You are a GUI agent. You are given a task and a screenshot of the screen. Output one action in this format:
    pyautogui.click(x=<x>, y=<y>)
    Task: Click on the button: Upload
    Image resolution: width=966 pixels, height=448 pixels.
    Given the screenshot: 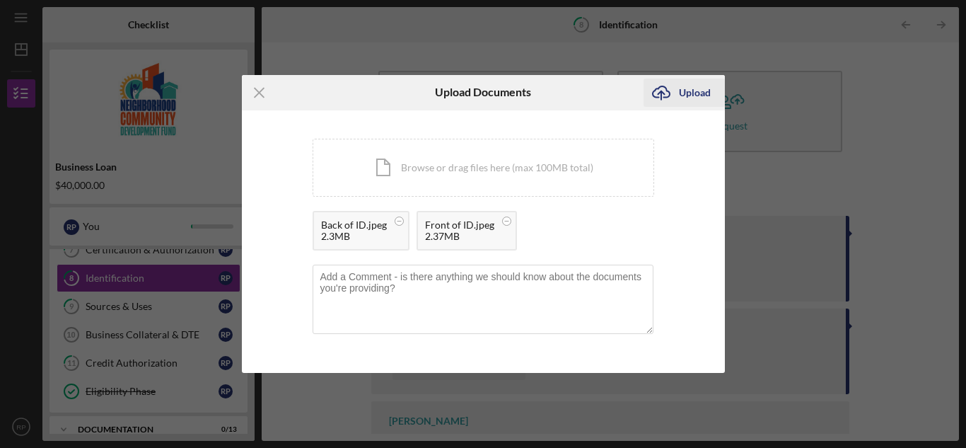 What is the action you would take?
    pyautogui.click(x=684, y=93)
    